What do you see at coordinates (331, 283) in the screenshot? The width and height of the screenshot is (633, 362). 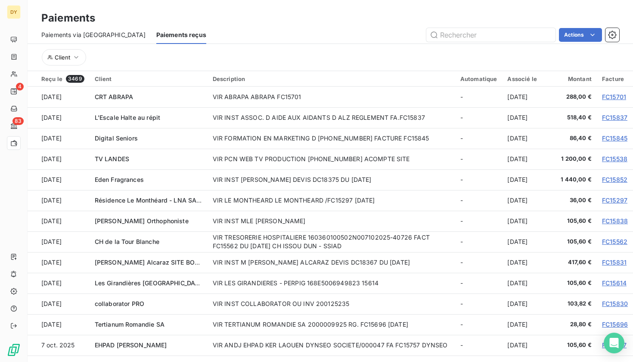 I see `td: VIR LES GIRANDIERES - PERPIG 168E5006949823 15614` at bounding box center [331, 283].